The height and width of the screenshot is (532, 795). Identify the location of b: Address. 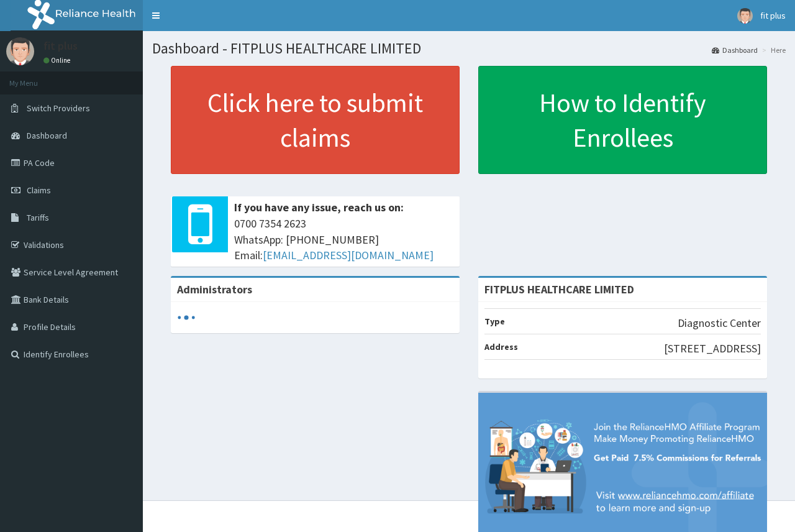
(501, 347).